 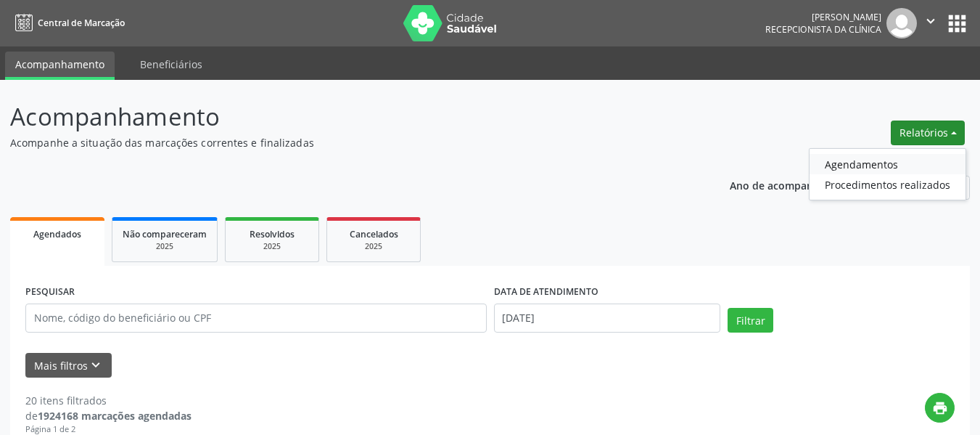 I want to click on span: Cancelados, so click(x=373, y=234).